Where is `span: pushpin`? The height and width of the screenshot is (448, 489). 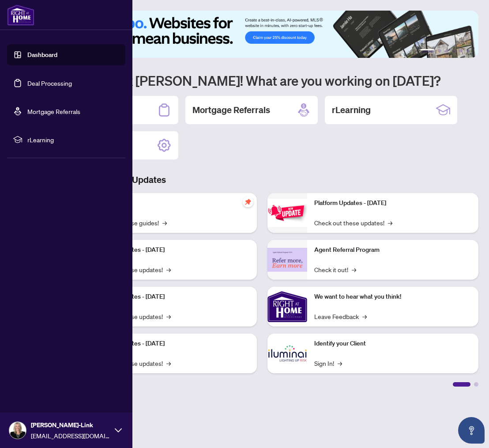 span: pushpin is located at coordinates (248, 202).